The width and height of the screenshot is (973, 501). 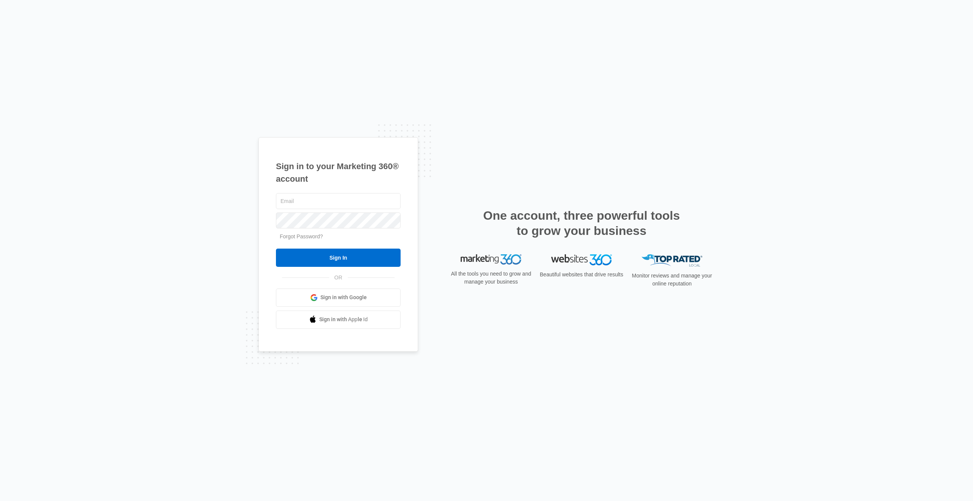 I want to click on input: Email, so click(x=338, y=201).